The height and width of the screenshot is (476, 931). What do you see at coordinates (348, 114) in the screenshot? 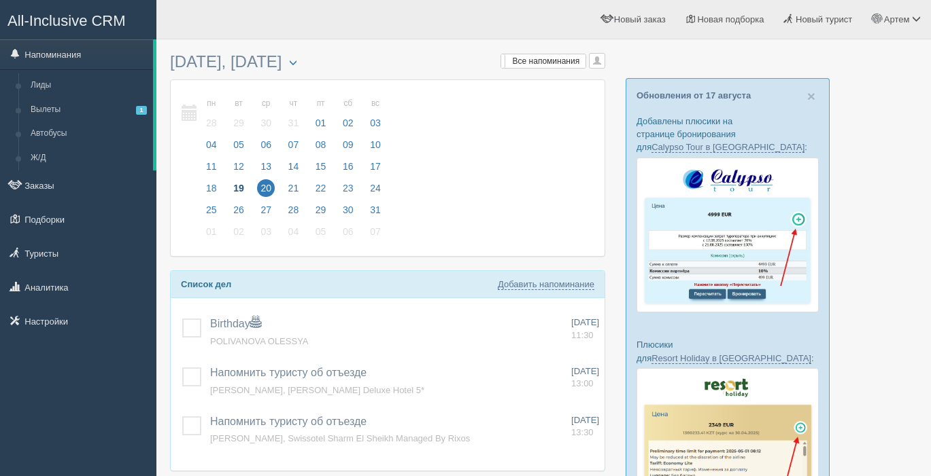
I see `a: сб 02` at bounding box center [348, 114].